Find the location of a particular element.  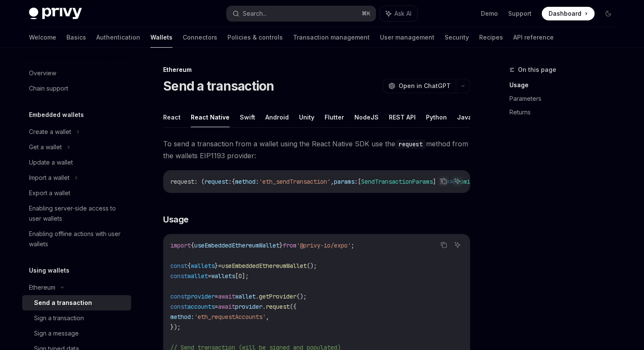

a: Enabling server-side access to user wallets is located at coordinates (76, 214).